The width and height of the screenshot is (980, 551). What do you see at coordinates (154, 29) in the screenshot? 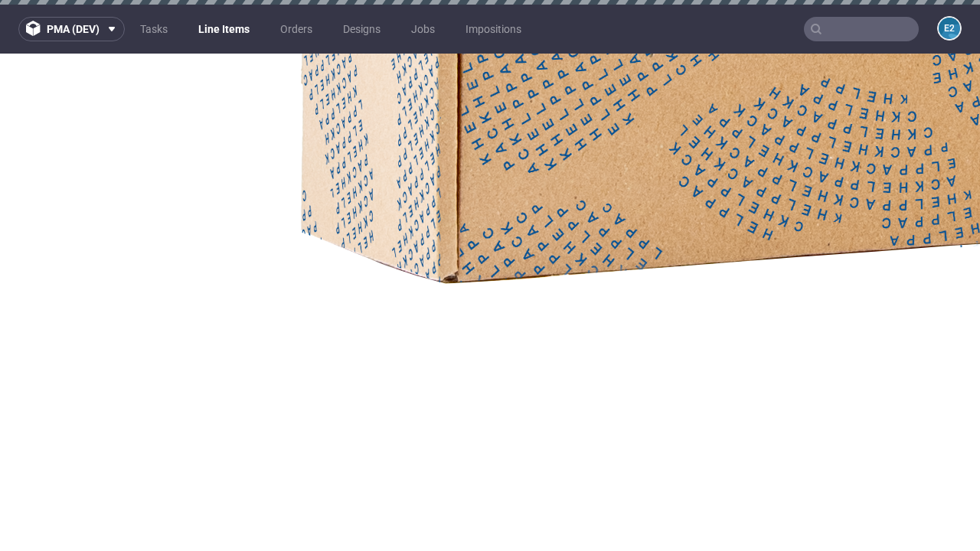
I see `a: Tasks` at bounding box center [154, 29].